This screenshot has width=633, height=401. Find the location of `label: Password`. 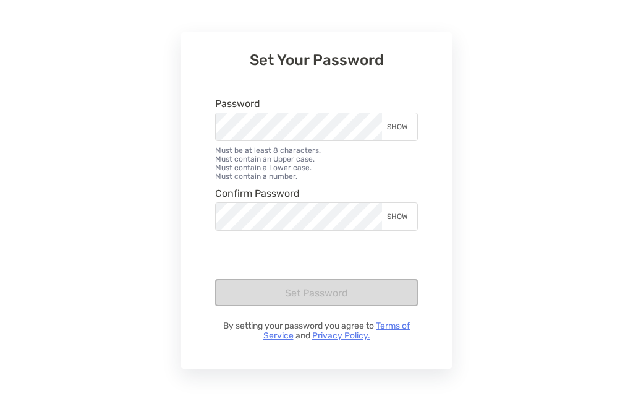

label: Password is located at coordinates (238, 103).